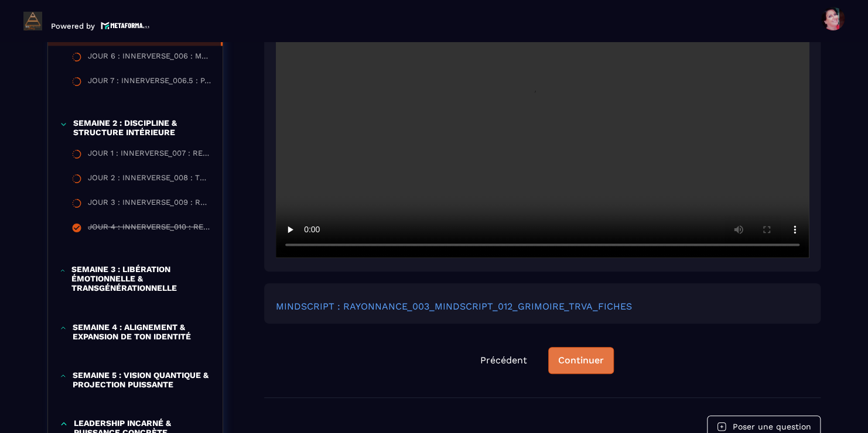 This screenshot has height=433, width=868. Describe the element at coordinates (149, 180) in the screenshot. I see `div: JOUR 2 : INNERVERSE_008 : TU VIENS D'ACTIVER TON NOUVEAU CYCLE` at that location.